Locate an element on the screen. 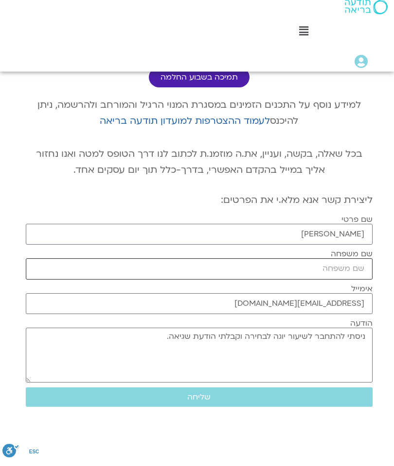  label: שם פרטי is located at coordinates (357, 225).